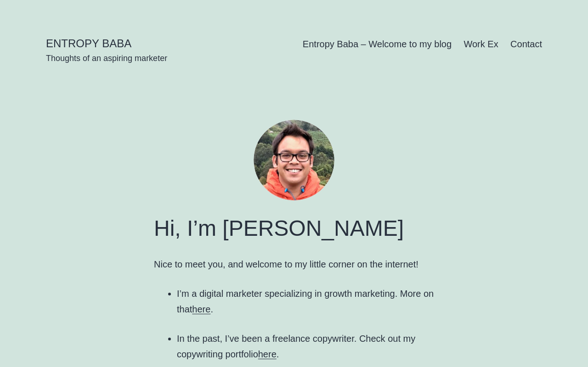 The width and height of the screenshot is (588, 367). Describe the element at coordinates (106, 58) in the screenshot. I see `p: Thoughts of an aspiring marketer` at that location.